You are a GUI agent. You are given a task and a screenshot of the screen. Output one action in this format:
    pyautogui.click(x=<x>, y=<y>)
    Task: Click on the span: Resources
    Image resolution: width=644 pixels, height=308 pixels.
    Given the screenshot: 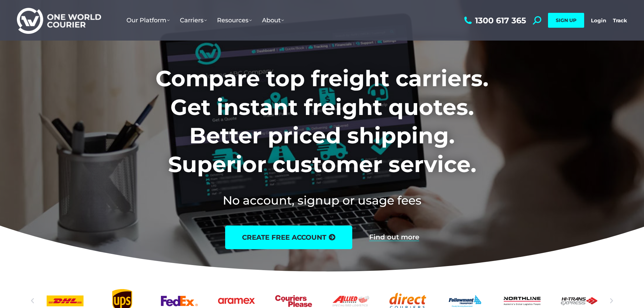 What is the action you would take?
    pyautogui.click(x=234, y=20)
    